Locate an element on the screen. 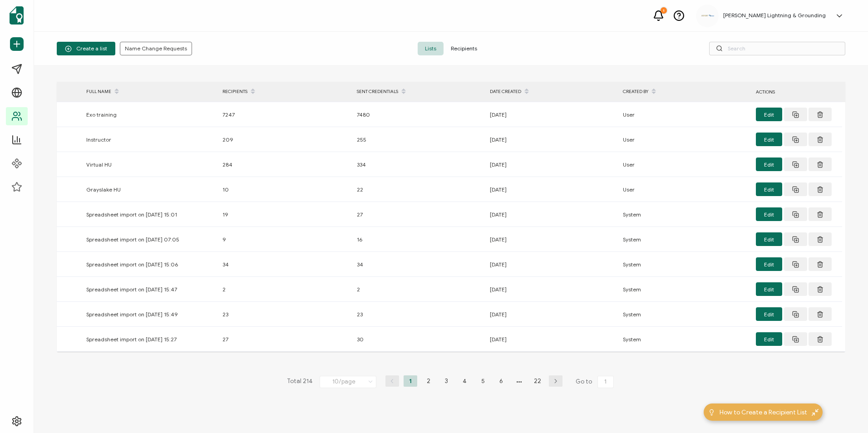 The image size is (868, 433). img: minimize-icon.svg is located at coordinates (815, 412).